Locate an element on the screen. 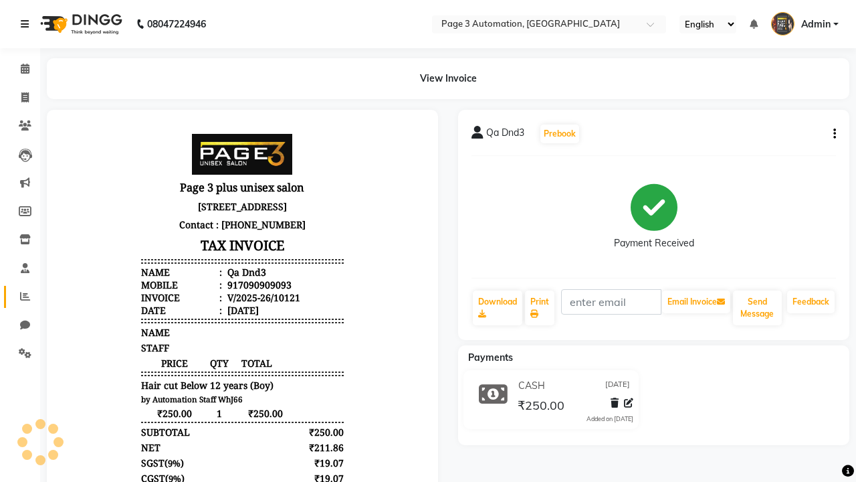 Image resolution: width=856 pixels, height=482 pixels. div: Payments is located at coordinates (102, 385).